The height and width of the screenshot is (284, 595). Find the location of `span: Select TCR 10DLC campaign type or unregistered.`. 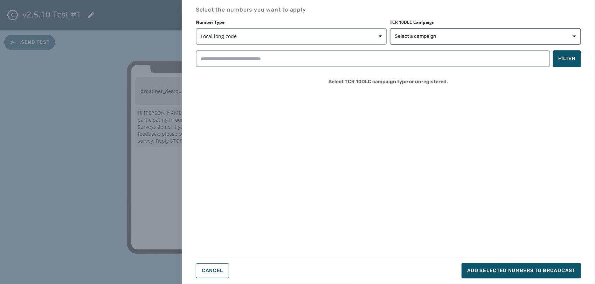

span: Select TCR 10DLC campaign type or unregistered. is located at coordinates (388, 82).